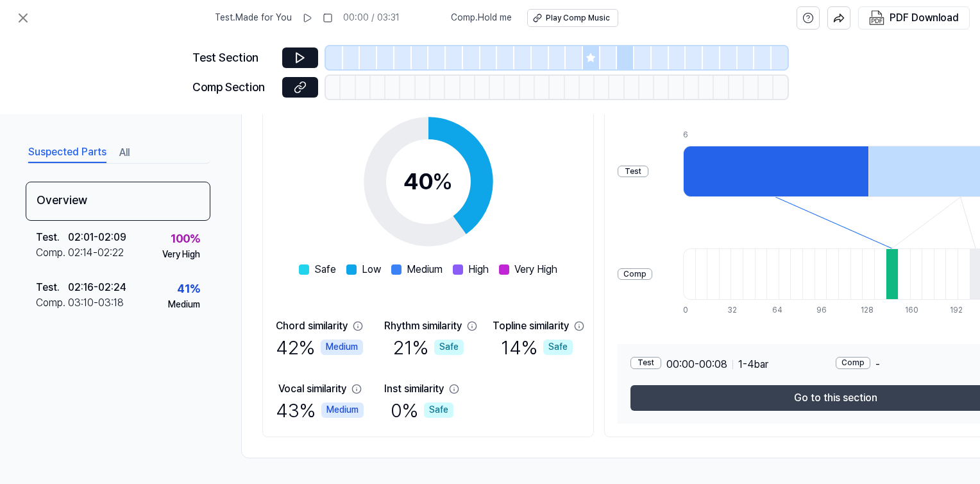  Describe the element at coordinates (96, 303) in the screenshot. I see `div: 03:10 - 03:18` at that location.